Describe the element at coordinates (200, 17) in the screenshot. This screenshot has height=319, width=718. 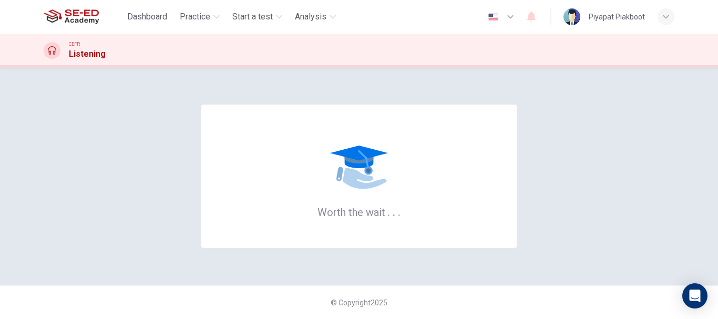
I see `button: Practice` at that location.